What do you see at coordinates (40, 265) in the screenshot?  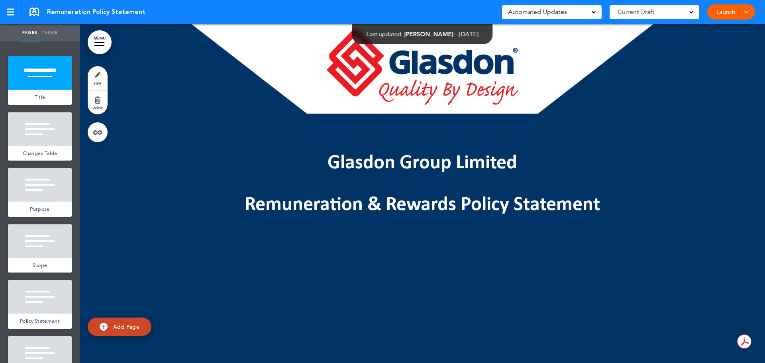 I see `a: Scope` at bounding box center [40, 265].